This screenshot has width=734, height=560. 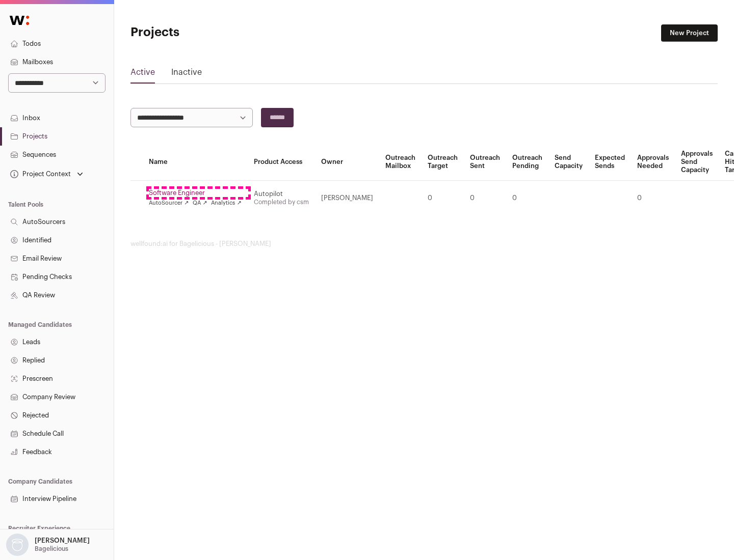 I want to click on img: nopic.png, so click(x=18, y=545).